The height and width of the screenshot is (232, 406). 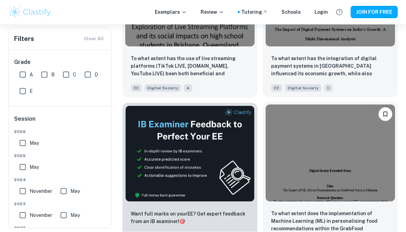 I want to click on div: Tutoring, so click(x=254, y=12).